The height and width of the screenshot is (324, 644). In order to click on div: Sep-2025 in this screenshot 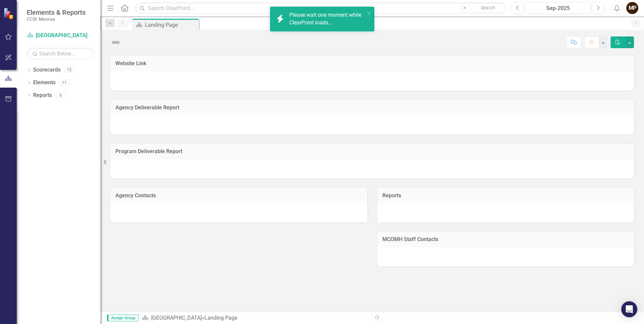, I will do `click(558, 8)`.